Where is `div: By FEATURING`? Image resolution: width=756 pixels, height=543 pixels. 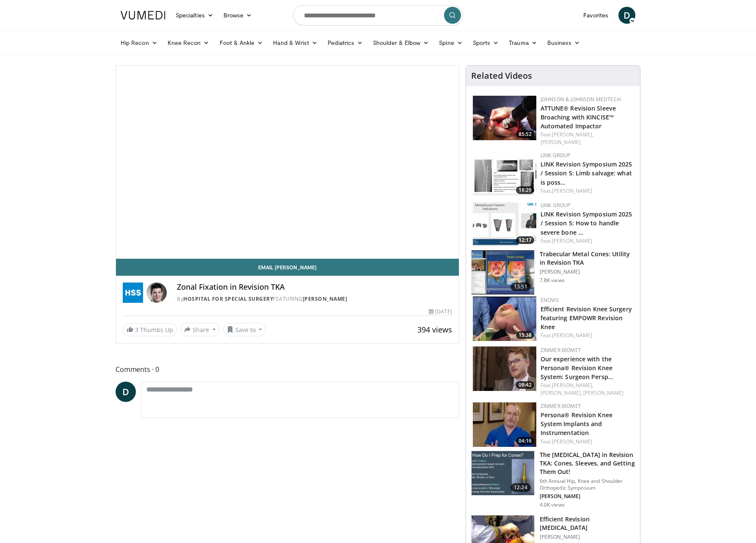 div: By FEATURING is located at coordinates (314, 299).